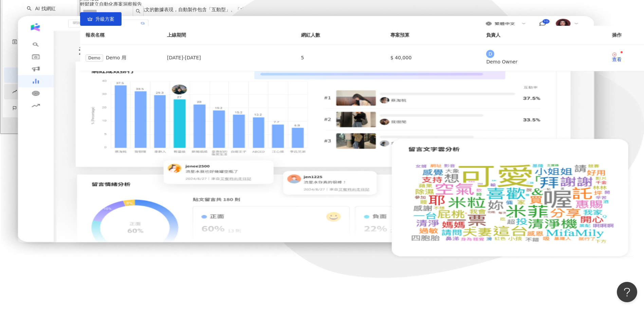 Image resolution: width=644 pixels, height=309 pixels. What do you see at coordinates (121, 35) in the screenshot?
I see `th: 報表名稱` at bounding box center [121, 35].